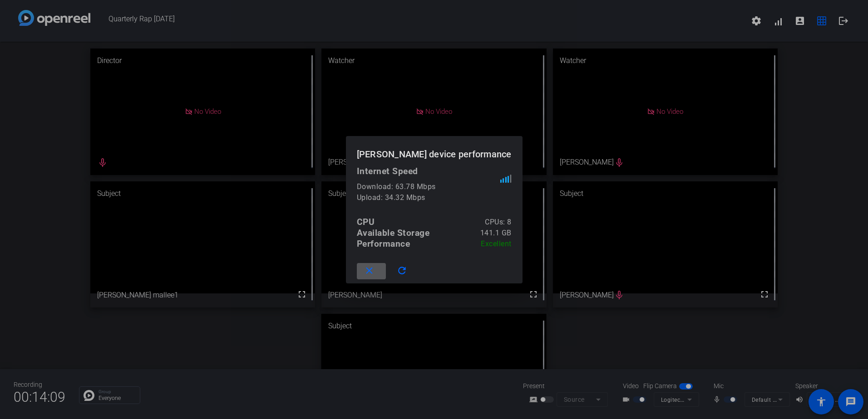  Describe the element at coordinates (434, 171) in the screenshot. I see `div: Internet Speed` at that location.